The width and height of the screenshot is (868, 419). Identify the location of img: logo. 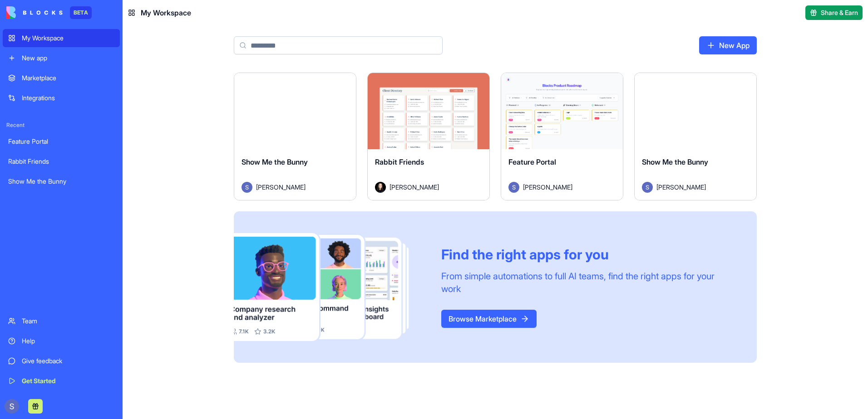
(34, 12).